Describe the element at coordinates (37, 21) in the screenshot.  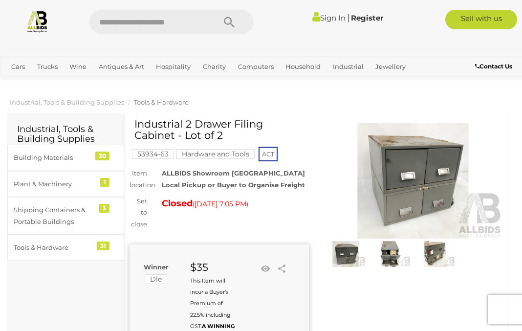
I see `img: Allbids.com.au` at that location.